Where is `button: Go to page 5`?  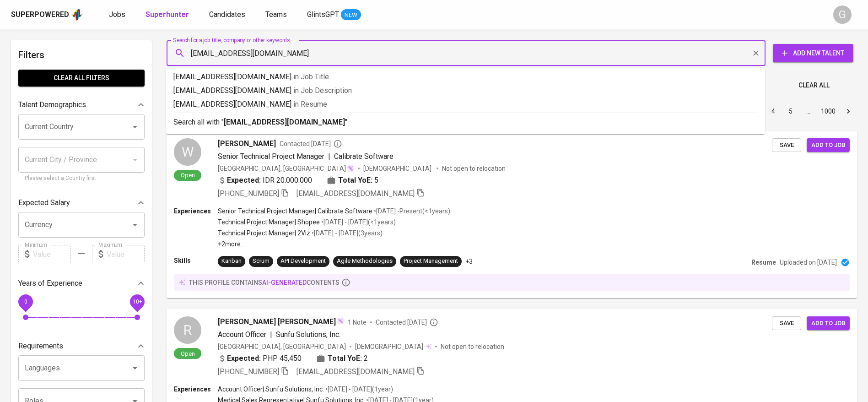
button: Go to page 5 is located at coordinates (791, 111).